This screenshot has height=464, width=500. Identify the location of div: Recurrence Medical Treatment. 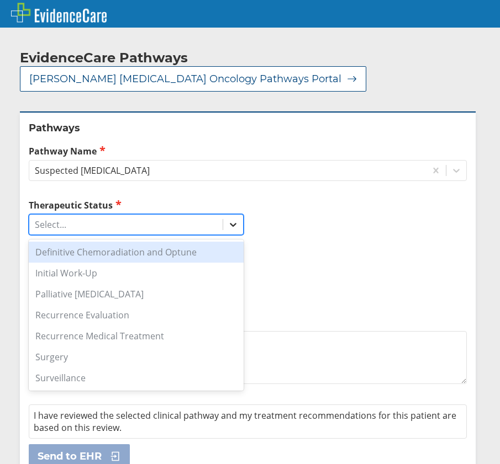
(136, 336).